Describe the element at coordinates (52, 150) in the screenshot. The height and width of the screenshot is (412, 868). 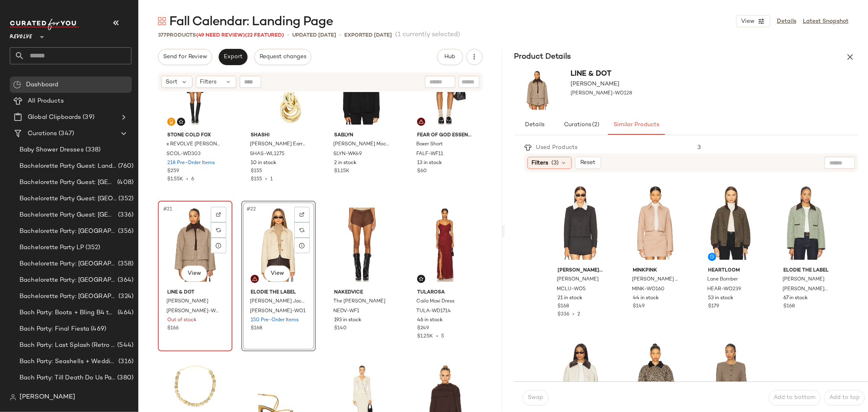
I see `span: Baby Shower Dresses` at that location.